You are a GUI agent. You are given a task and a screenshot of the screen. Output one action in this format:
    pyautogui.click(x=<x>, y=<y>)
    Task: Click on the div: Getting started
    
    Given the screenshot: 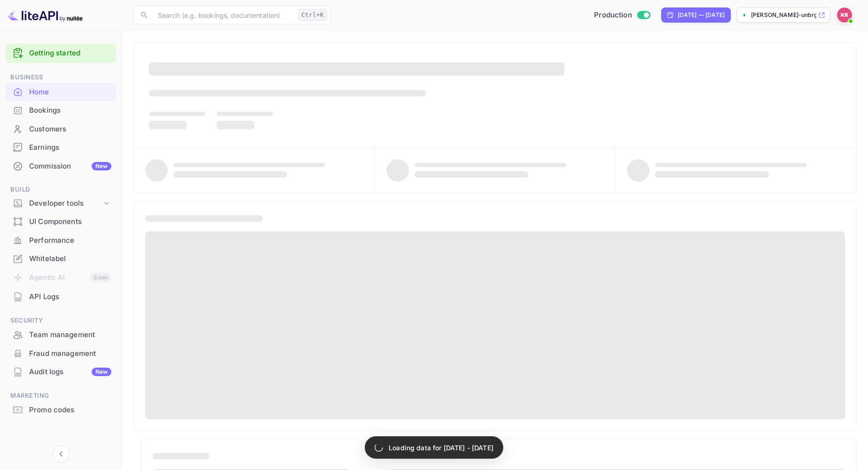 What is the action you would take?
    pyautogui.click(x=61, y=53)
    